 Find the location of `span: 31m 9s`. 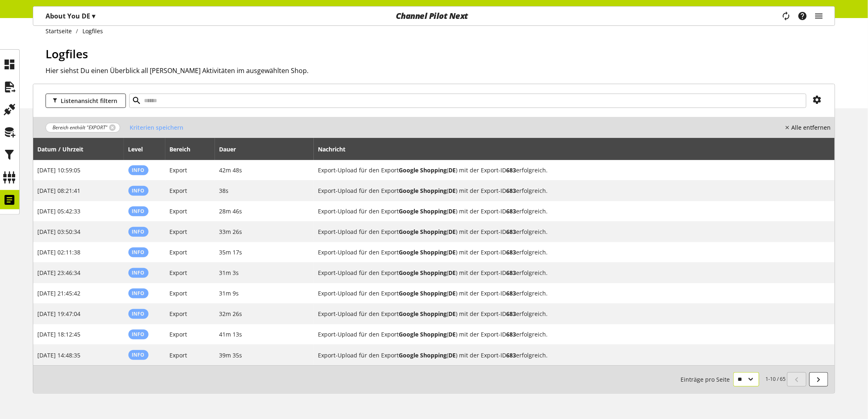

span: 31m 9s is located at coordinates (229, 293).